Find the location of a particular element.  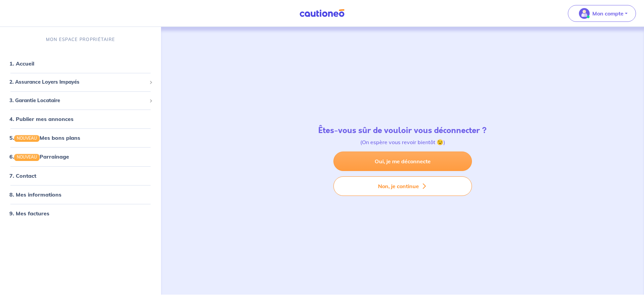

button: illu_account_valid_menu.svgMon compte is located at coordinates (602, 13).